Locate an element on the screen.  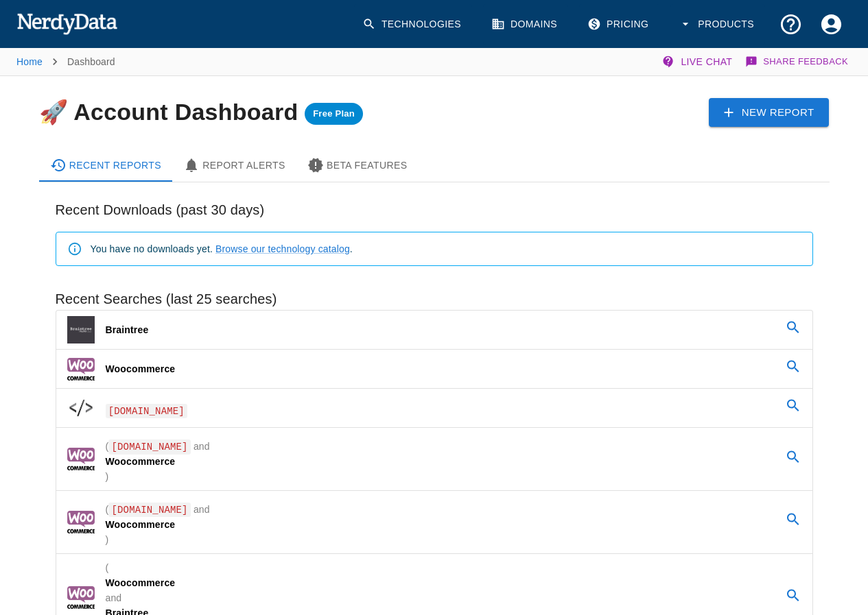
img: NerdyData.com is located at coordinates (67, 23).